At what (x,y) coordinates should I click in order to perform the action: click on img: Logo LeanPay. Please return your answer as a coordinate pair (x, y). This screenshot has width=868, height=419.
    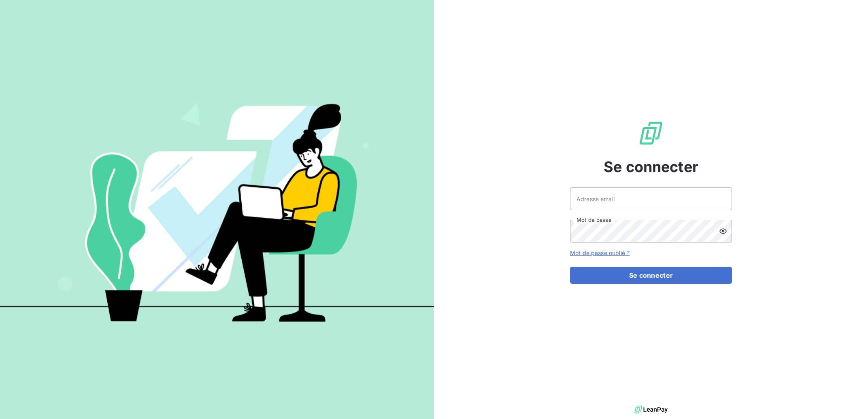
    Looking at the image, I should click on (651, 134).